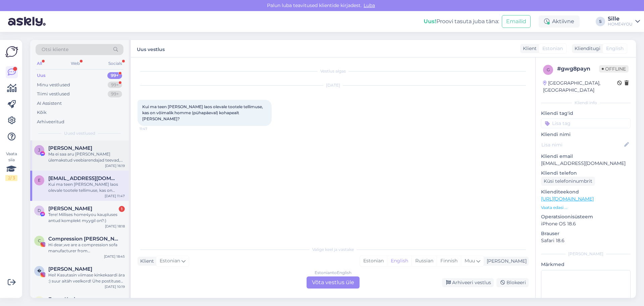 This screenshot has height=306, width=644. I want to click on span: Offline, so click(614, 69).